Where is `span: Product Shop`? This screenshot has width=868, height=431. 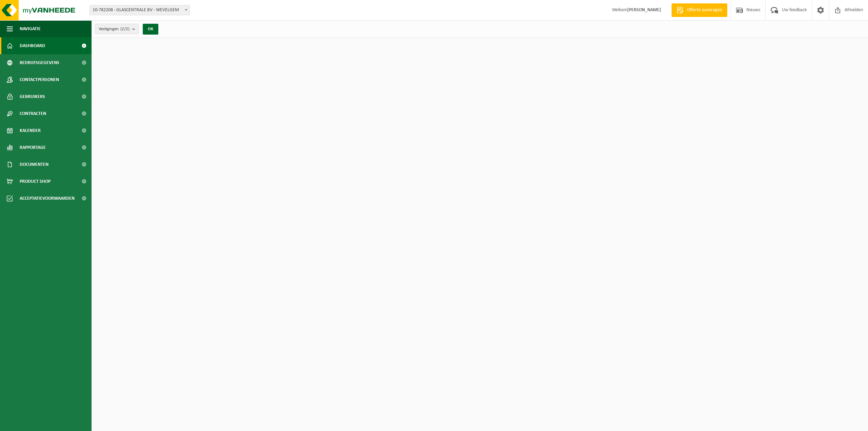 span: Product Shop is located at coordinates (35, 181).